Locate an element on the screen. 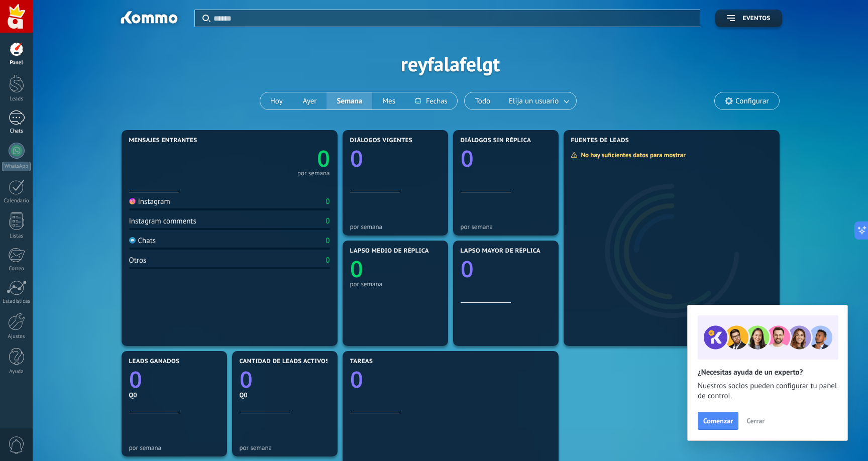 This screenshot has width=868, height=461. span: Diálogos vigentes is located at coordinates (381, 141).